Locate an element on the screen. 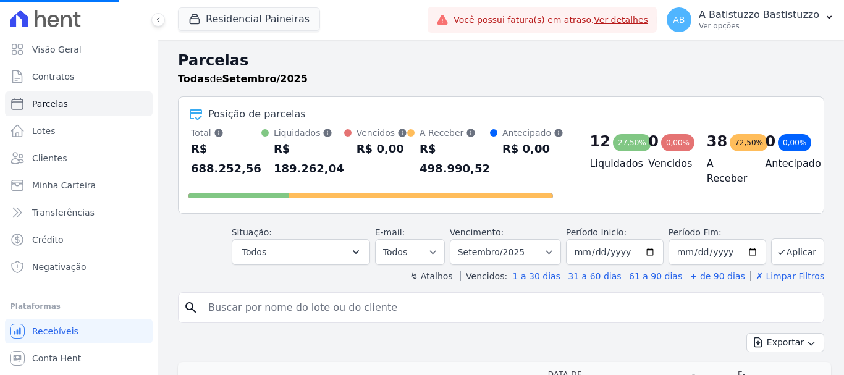 The height and width of the screenshot is (375, 844). button: Todos is located at coordinates (301, 252).